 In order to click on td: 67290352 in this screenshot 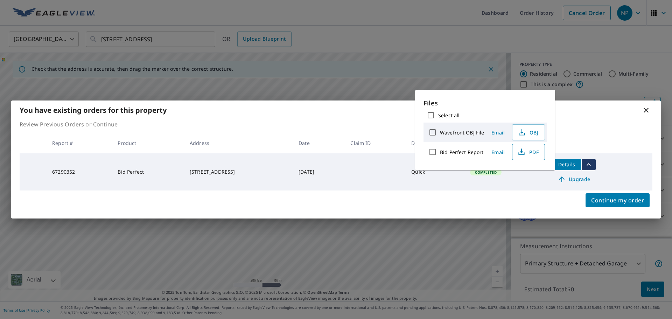, I will do `click(79, 172)`.